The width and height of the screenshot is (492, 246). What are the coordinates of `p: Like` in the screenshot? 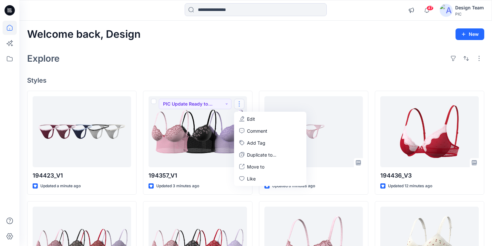 It's located at (251, 178).